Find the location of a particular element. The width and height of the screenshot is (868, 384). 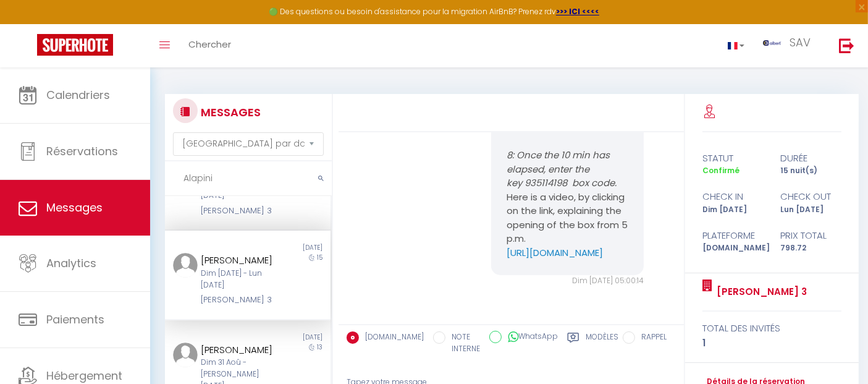

label: Modèles is located at coordinates (602, 344).